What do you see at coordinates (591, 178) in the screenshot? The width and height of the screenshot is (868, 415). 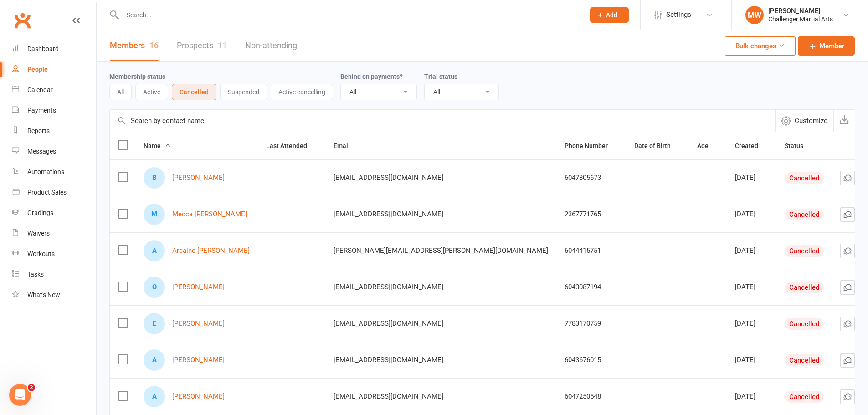 I see `div: 6047805673` at bounding box center [591, 178].